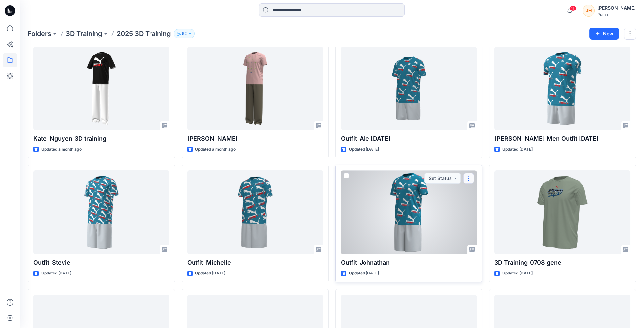  What do you see at coordinates (144, 34) in the screenshot?
I see `p: 2025 3D Training` at bounding box center [144, 34].